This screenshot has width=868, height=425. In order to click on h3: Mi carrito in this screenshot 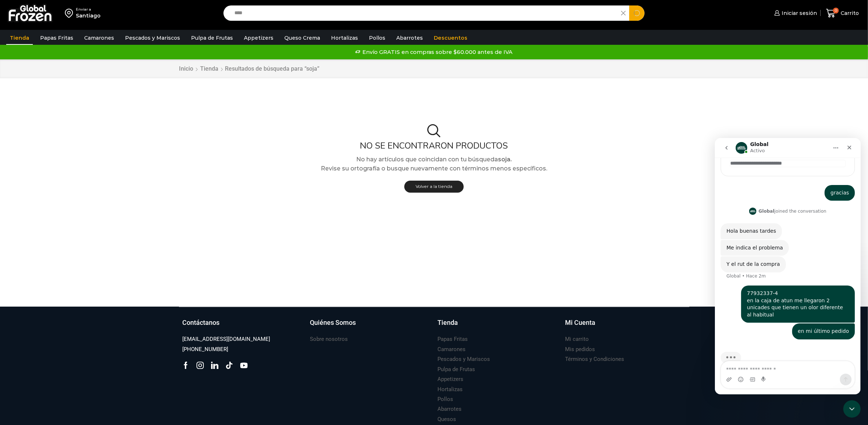, I will do `click(577, 339)`.